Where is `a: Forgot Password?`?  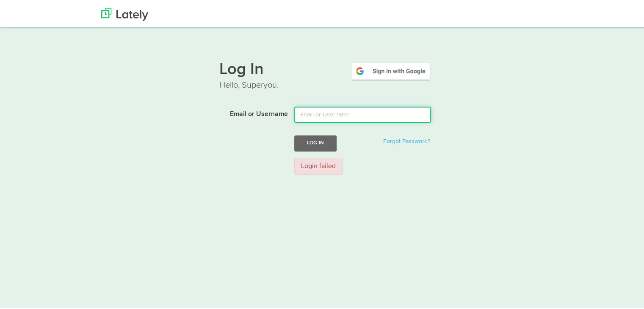 a: Forgot Password? is located at coordinates (407, 140).